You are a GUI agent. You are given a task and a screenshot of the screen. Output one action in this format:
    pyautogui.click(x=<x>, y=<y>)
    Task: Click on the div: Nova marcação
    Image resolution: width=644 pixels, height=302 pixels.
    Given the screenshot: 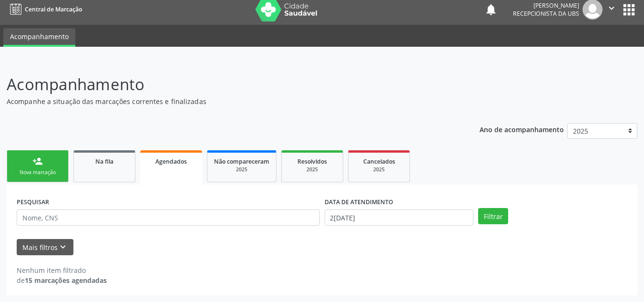 What is the action you would take?
    pyautogui.click(x=38, y=172)
    